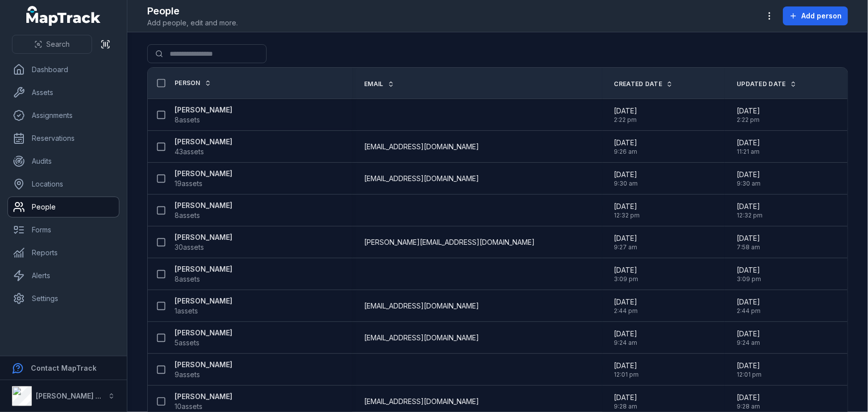  What do you see at coordinates (63, 93) in the screenshot?
I see `a: Assets` at bounding box center [63, 93].